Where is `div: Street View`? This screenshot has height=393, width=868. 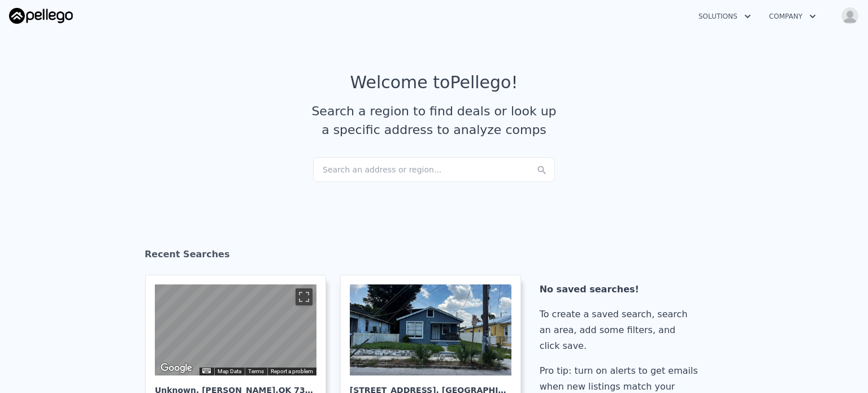
div: Street View is located at coordinates (236, 329).